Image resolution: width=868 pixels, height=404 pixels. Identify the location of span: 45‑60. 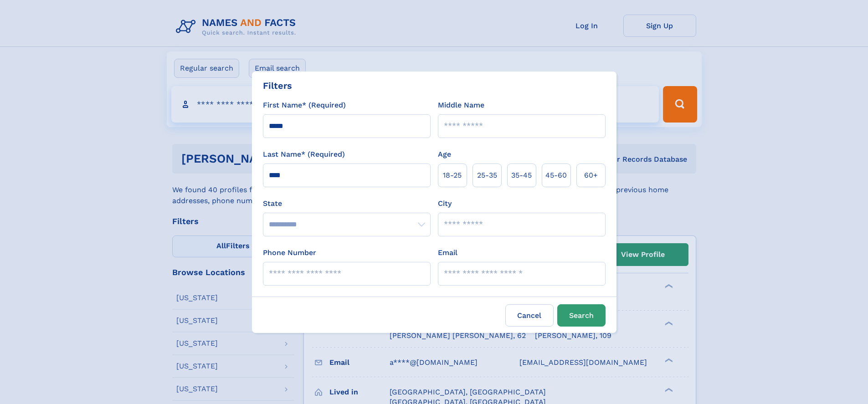
(556, 175).